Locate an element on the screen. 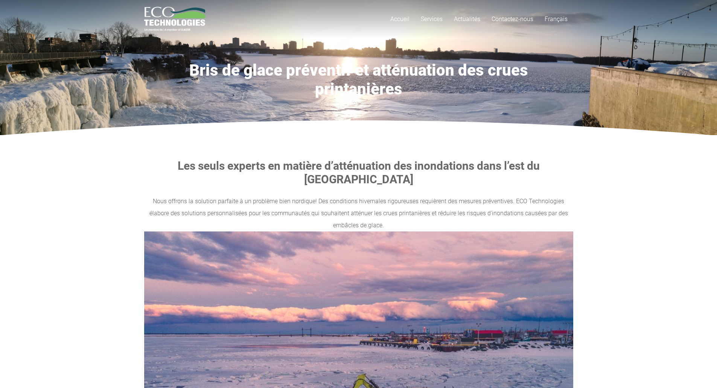 The width and height of the screenshot is (717, 388). span: Accueil is located at coordinates (400, 19).